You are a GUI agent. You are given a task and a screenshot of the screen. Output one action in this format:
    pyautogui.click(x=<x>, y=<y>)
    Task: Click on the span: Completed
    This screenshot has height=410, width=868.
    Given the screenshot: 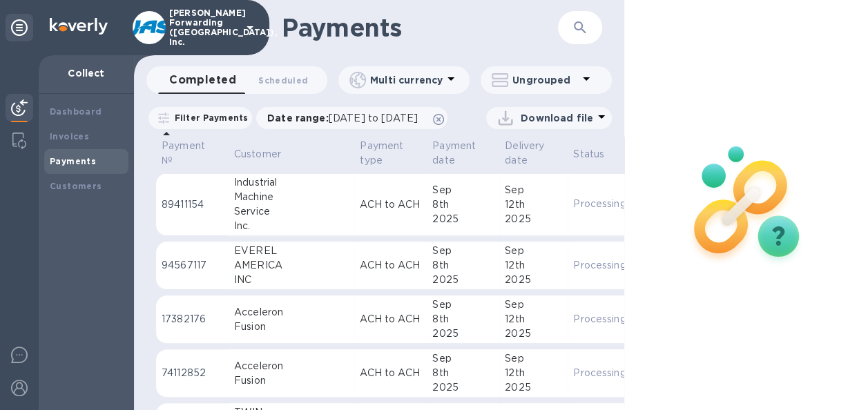 What is the action you would take?
    pyautogui.click(x=203, y=80)
    